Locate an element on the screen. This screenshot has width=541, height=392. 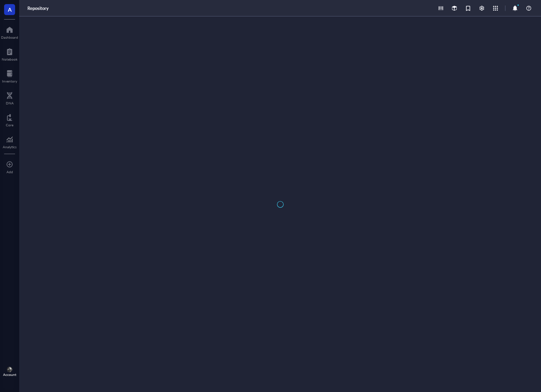
a: Dashboard is located at coordinates (10, 32).